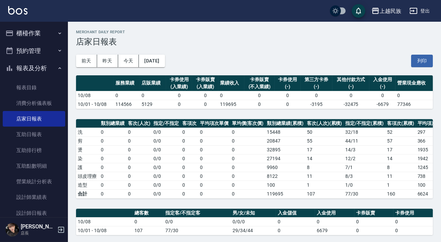 The width and height of the screenshot is (441, 242). What do you see at coordinates (296, 213) in the screenshot?
I see `th: 入金儲值` at bounding box center [296, 213].